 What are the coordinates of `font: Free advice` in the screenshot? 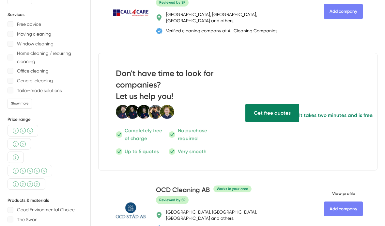 It's located at (29, 24).